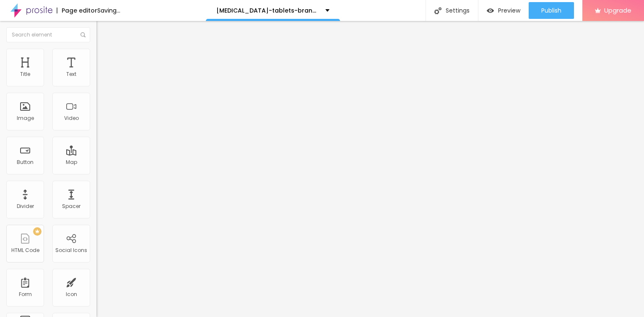 This screenshot has width=644, height=317. What do you see at coordinates (25, 118) in the screenshot?
I see `div: Image` at bounding box center [25, 118].